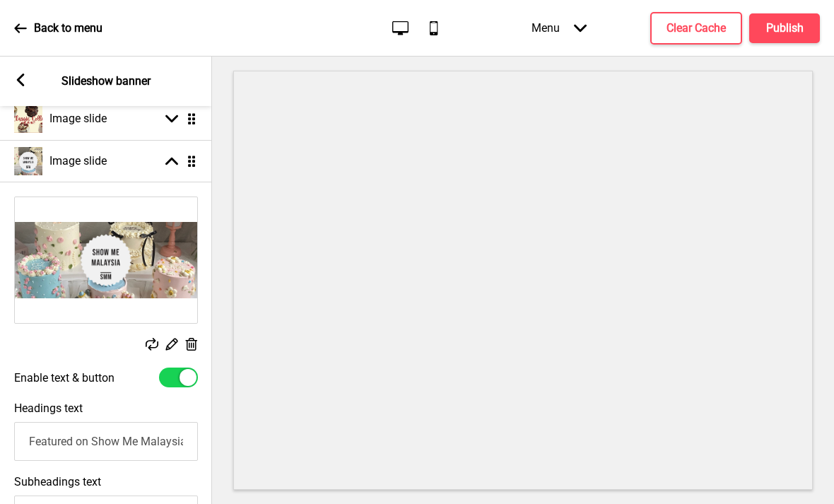  Describe the element at coordinates (106, 81) in the screenshot. I see `p: Slideshow banner` at that location.